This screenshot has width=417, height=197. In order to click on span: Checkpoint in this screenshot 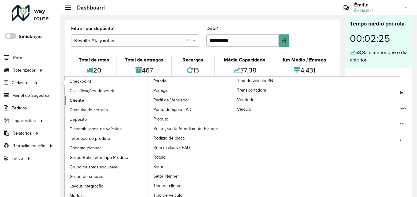, I will do `click(80, 81)`.